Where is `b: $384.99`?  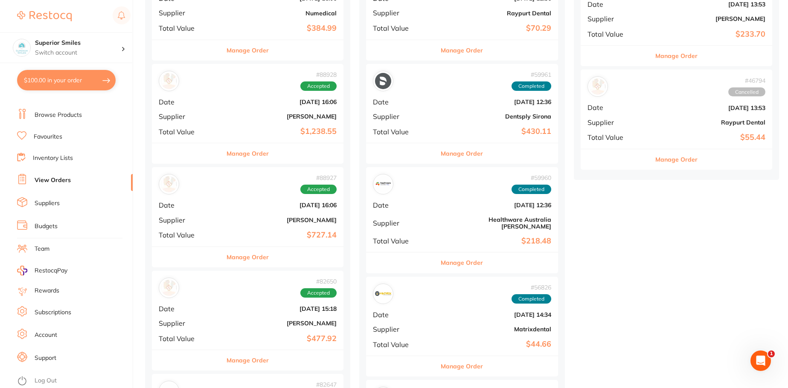 b: $384.99 is located at coordinates (280, 28).